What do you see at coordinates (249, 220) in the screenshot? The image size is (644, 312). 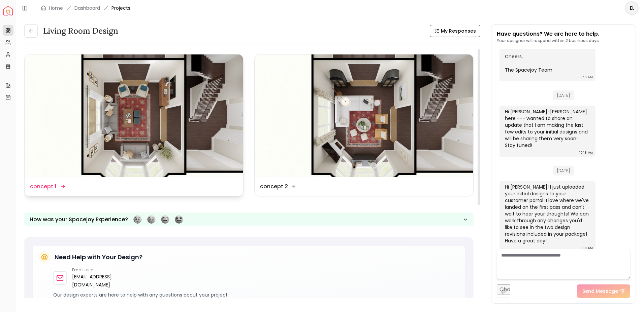 I see `button: How was your Spacejoy Experience?Feeling terribleFeeling badFeeling goodFeeling awesome` at bounding box center [249, 220].